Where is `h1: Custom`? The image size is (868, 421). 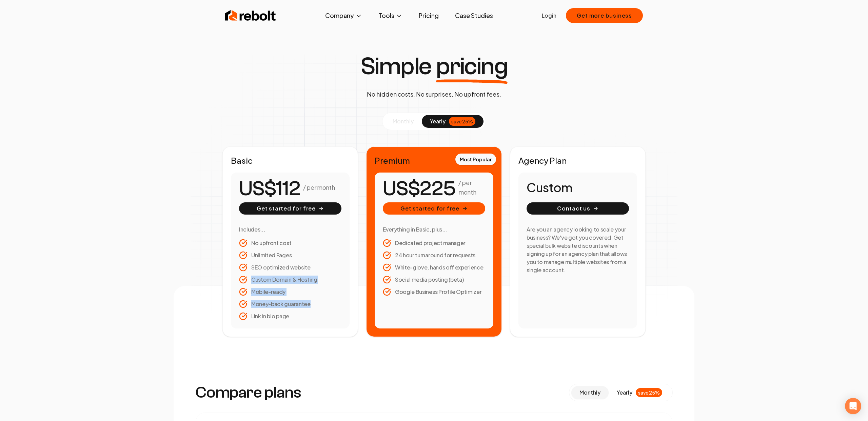 h1: Custom is located at coordinates (578, 187).